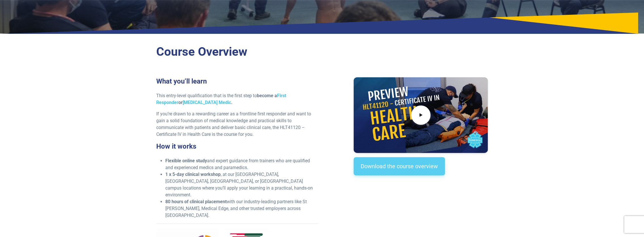 This screenshot has width=644, height=237. Describe the element at coordinates (237, 124) in the screenshot. I see `p: If you’re drawn to a rewarding career as a frontline first responder and want to gain a solid fou...` at that location.